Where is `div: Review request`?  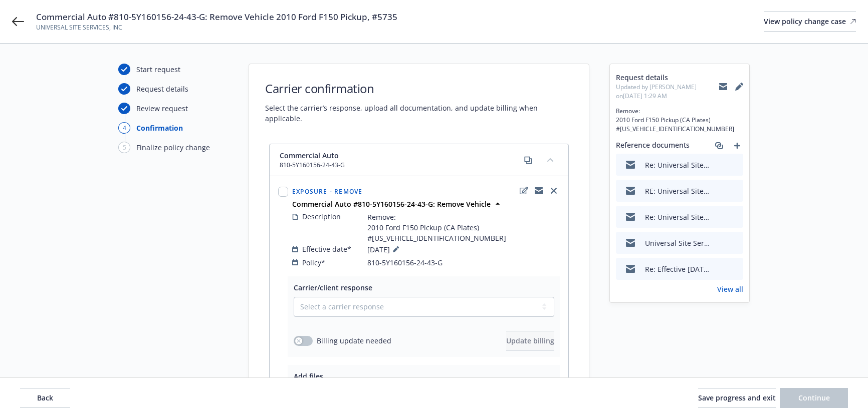 div: Review request is located at coordinates (162, 108).